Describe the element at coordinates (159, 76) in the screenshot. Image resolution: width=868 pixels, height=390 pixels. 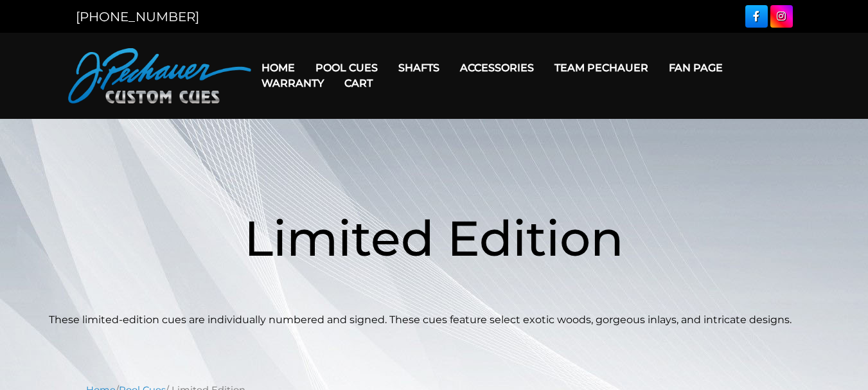
I see `img: Pechauer Custom Cues` at that location.